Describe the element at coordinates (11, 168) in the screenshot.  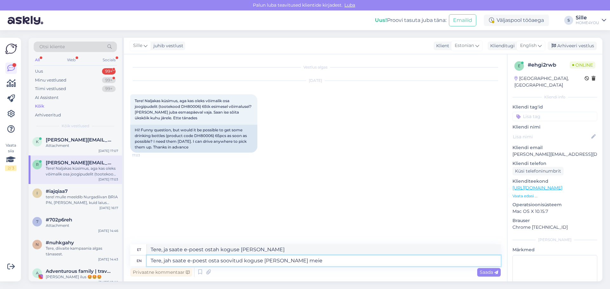
I see `div: 2 / 3` at that location.